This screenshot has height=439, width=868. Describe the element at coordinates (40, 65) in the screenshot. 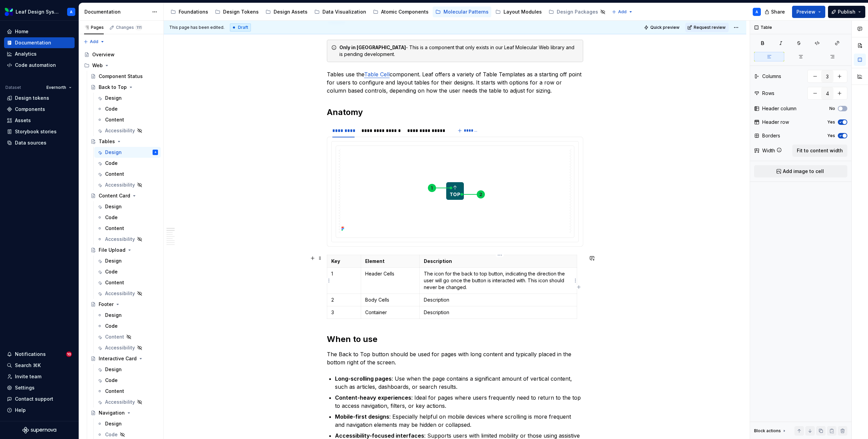

I see `a: Code automation` at that location.